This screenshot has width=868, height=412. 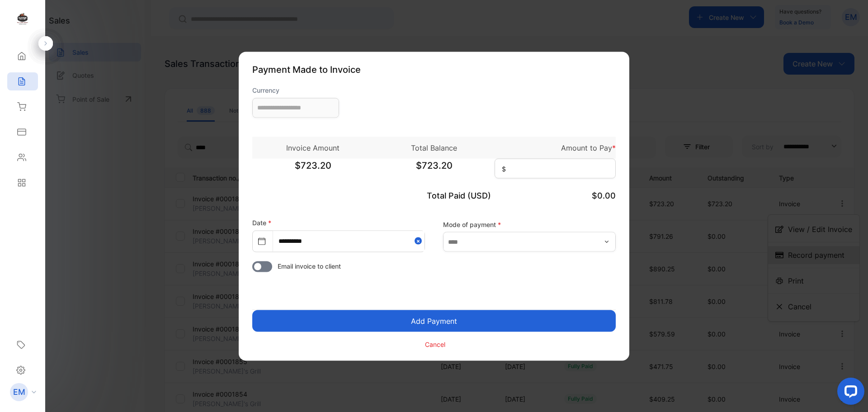 I want to click on p: Cancel, so click(x=435, y=344).